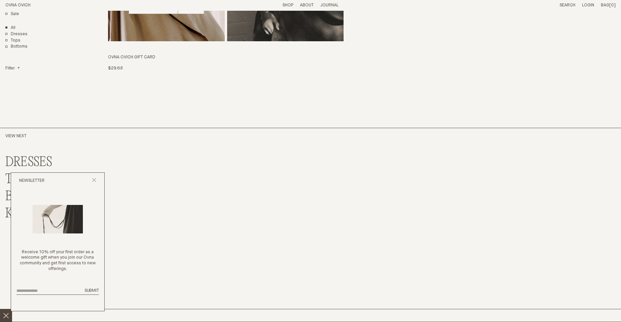 Image resolution: width=621 pixels, height=322 pixels. What do you see at coordinates (32, 181) in the screenshot?
I see `h2: Newsletter` at bounding box center [32, 181].